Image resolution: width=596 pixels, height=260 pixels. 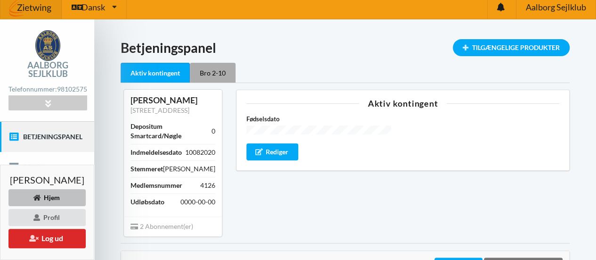 What do you see at coordinates (345, 48) in the screenshot?
I see `h1: Betjeningspanel` at bounding box center [345, 48].